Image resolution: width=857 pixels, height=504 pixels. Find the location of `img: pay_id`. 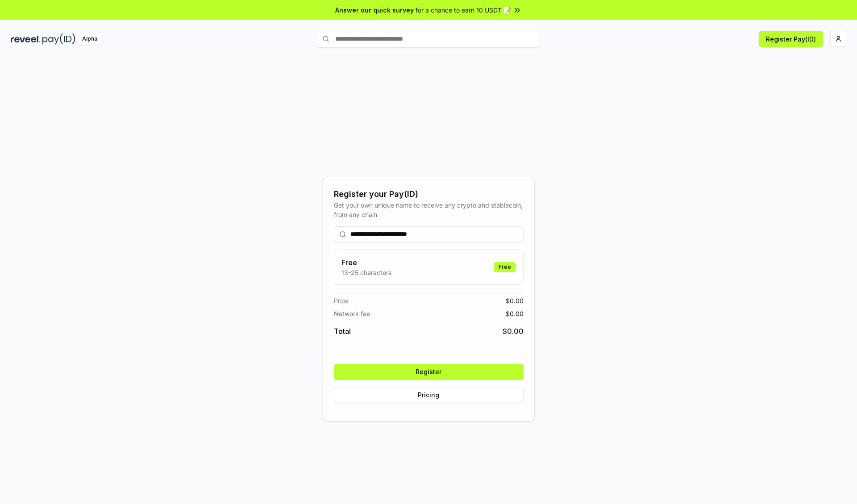

img: pay_id is located at coordinates (59, 39).